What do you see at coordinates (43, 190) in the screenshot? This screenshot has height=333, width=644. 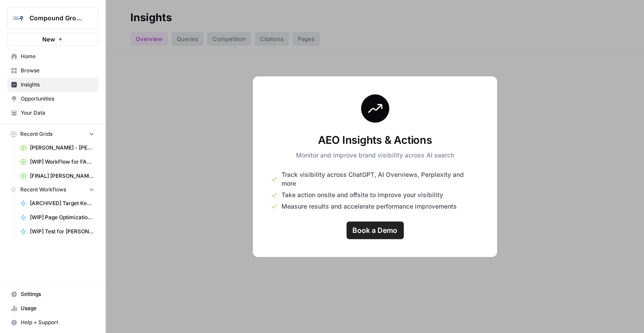 I see `span: Recent Workflows` at bounding box center [43, 190].